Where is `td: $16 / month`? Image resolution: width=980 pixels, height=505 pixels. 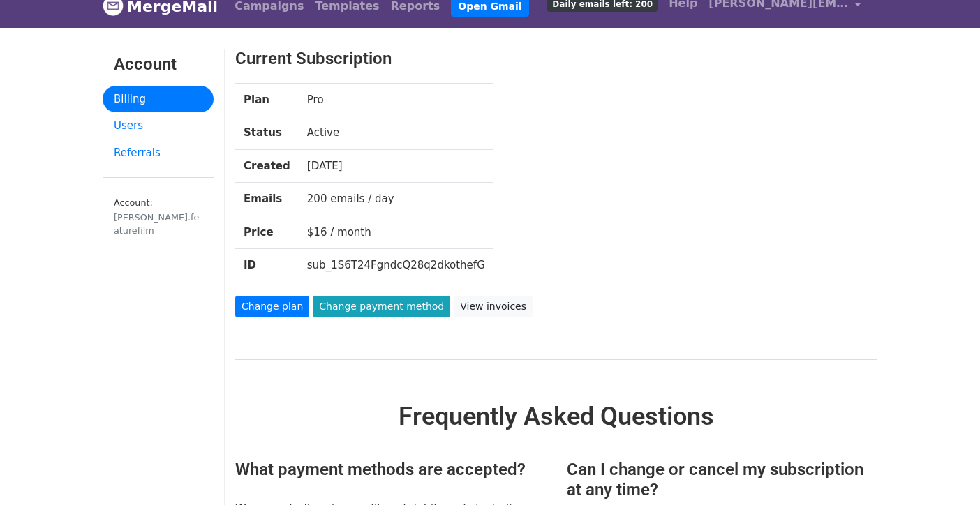 td: $16 / month is located at coordinates (396, 233).